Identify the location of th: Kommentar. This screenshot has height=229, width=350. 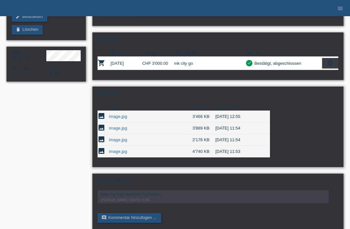
(210, 53).